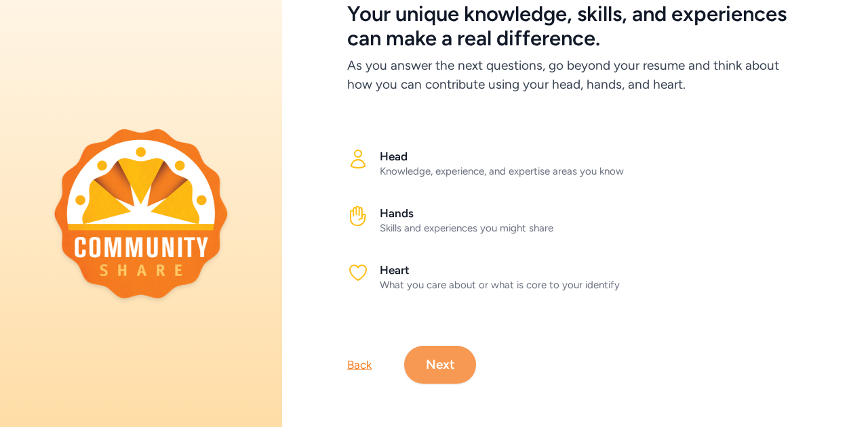 Image resolution: width=868 pixels, height=427 pixels. I want to click on h5: Your unique knowledge, skills, and experiences can make a real difference., so click(575, 27).